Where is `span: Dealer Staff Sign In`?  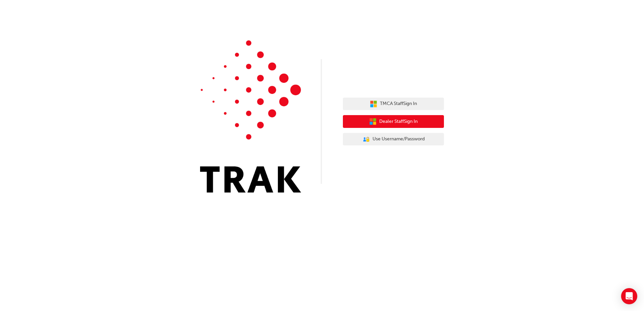
span: Dealer Staff Sign In is located at coordinates (398, 122).